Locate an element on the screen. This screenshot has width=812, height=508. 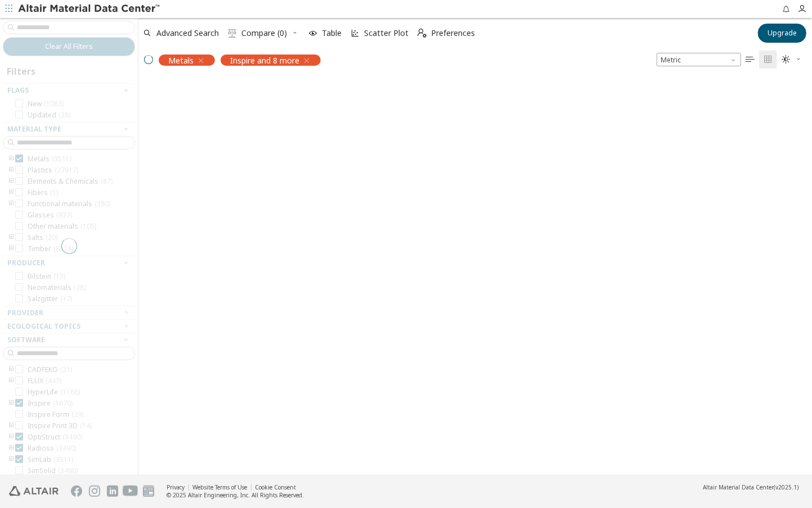
a: Website Terms of Use is located at coordinates (220, 488).